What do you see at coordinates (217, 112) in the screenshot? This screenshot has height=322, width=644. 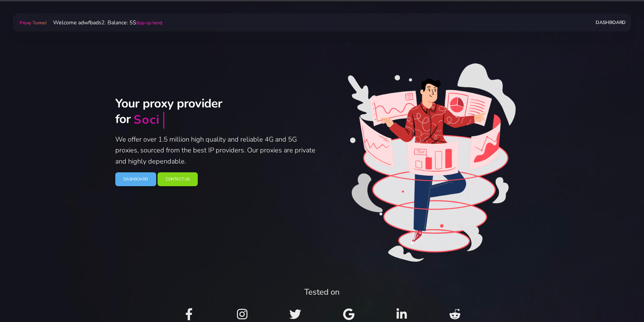 I see `h2: Your proxy provider for` at bounding box center [217, 112].